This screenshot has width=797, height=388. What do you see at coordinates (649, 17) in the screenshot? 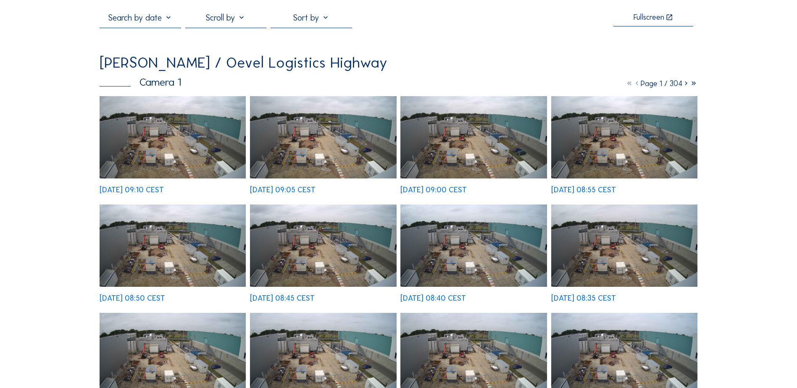
I see `div: Fullscreen` at bounding box center [649, 17].